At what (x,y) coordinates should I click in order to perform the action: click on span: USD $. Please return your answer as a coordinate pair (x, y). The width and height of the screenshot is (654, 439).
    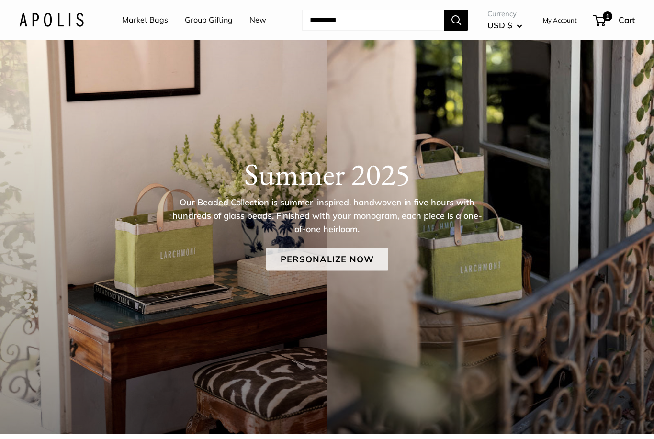
    Looking at the image, I should click on (500, 25).